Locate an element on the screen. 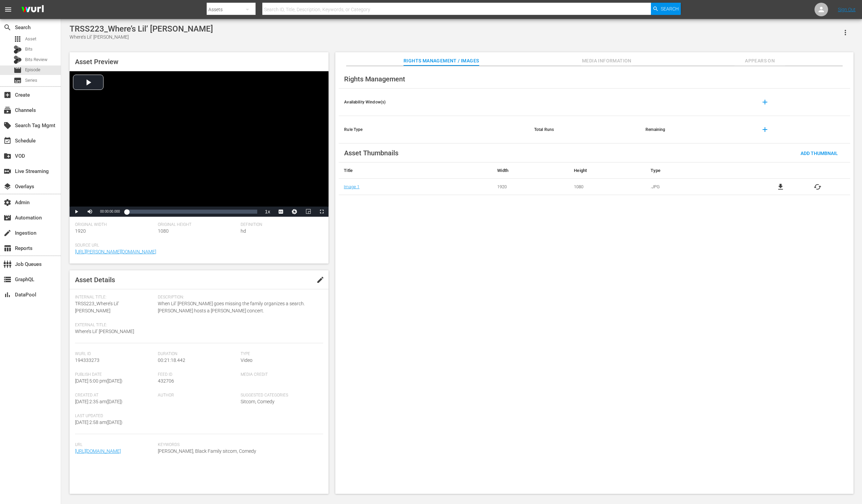 The image size is (862, 504). th: Availability Window(s) is located at coordinates (434, 102).